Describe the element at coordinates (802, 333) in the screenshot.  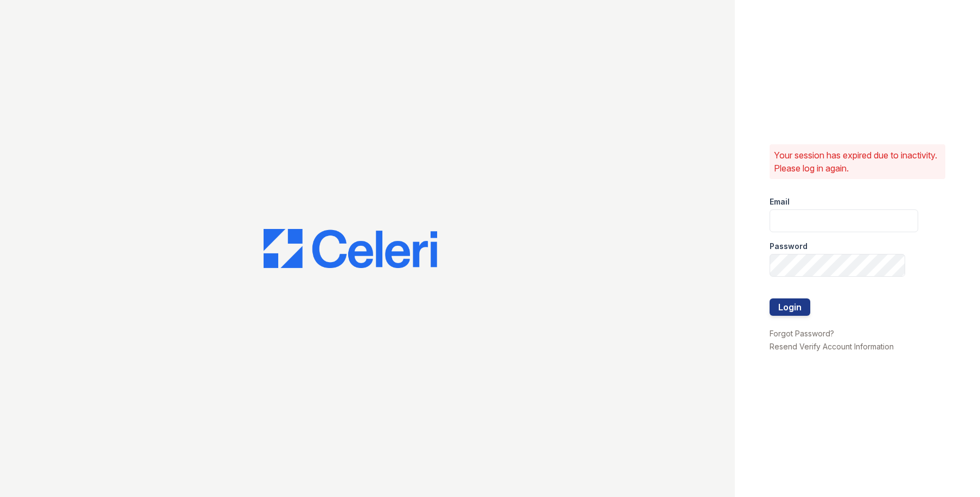
I see `a: Forgot Password?` at that location.